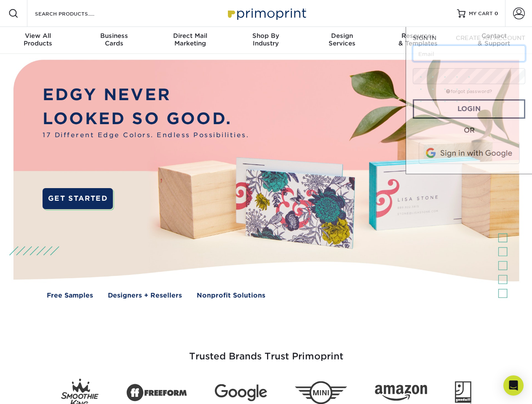 The height and width of the screenshot is (404, 532). Describe the element at coordinates (241, 392) in the screenshot. I see `img: Google` at that location.